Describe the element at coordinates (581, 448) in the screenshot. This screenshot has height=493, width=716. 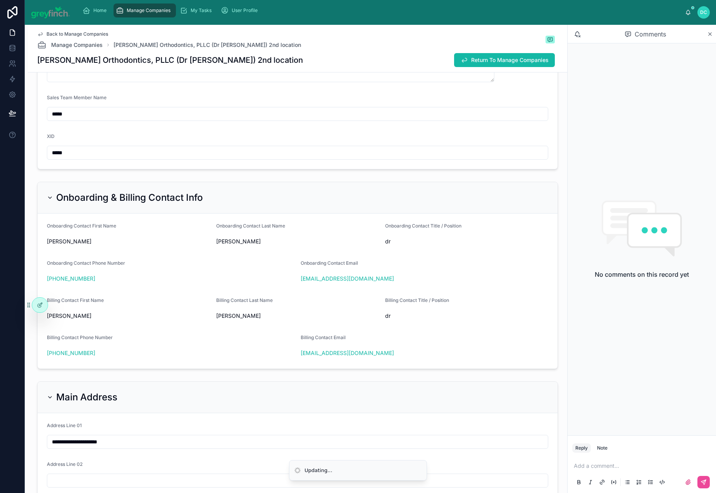
I see `button: Reply` at that location.